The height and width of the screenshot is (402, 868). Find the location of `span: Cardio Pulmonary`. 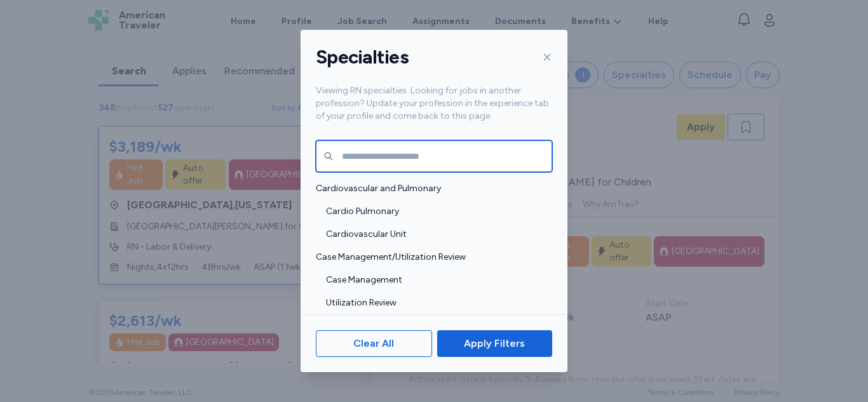

span: Cardio Pulmonary is located at coordinates (435, 211).